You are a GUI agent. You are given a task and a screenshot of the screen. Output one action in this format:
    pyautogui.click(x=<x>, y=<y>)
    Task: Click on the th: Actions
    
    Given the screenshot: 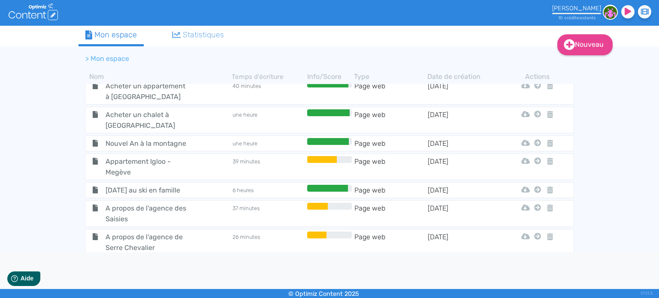 What is the action you would take?
    pyautogui.click(x=537, y=77)
    